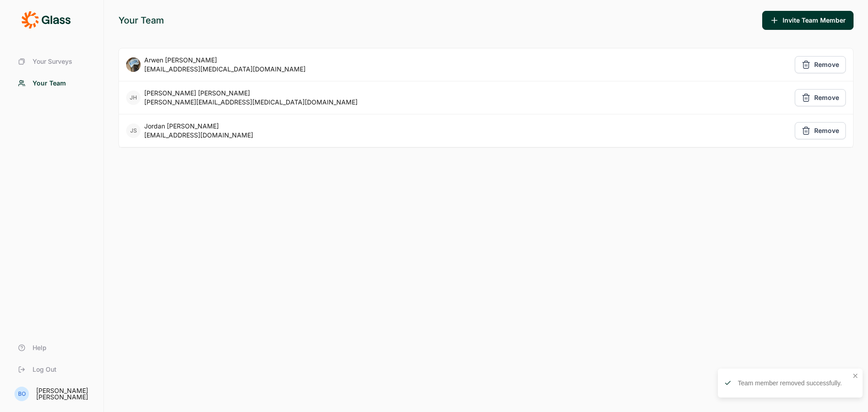  I want to click on span: Your Surveys, so click(53, 61).